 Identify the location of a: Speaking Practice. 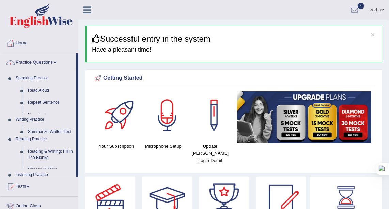
(44, 78).